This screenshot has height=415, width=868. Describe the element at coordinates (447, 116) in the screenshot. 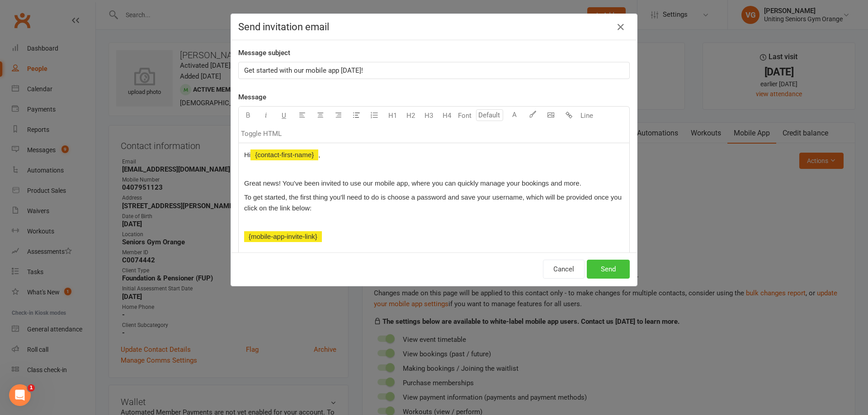

I see `button: H4` at that location.